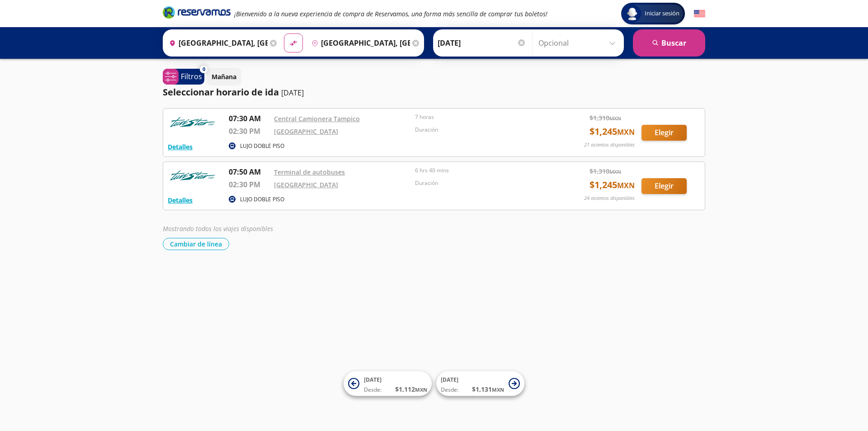  What do you see at coordinates (224, 77) in the screenshot?
I see `p: Mañana` at bounding box center [224, 77].